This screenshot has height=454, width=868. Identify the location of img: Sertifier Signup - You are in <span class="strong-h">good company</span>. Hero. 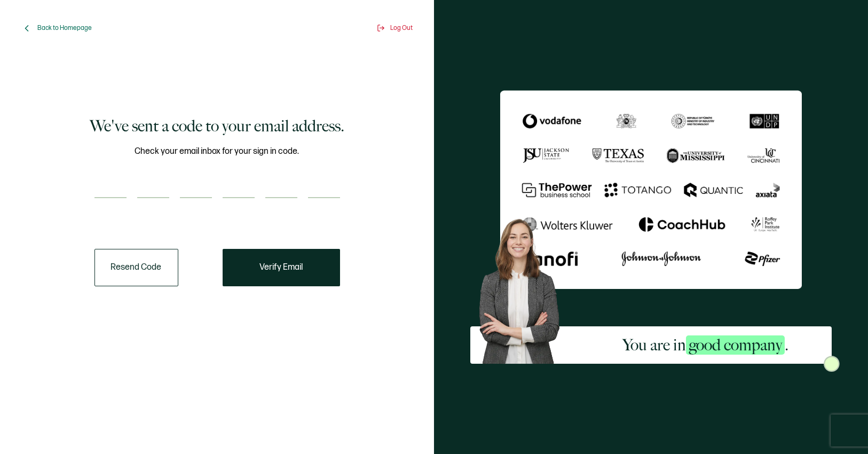
(524, 287).